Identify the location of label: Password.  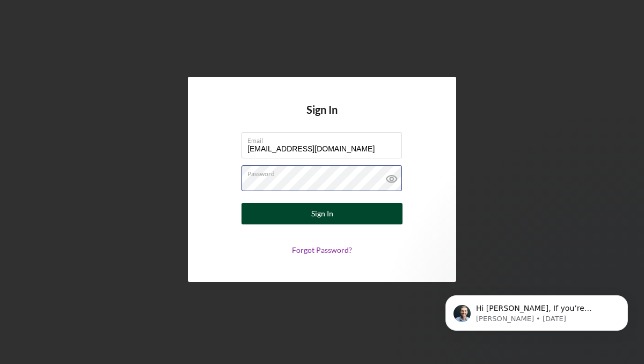
(325, 172).